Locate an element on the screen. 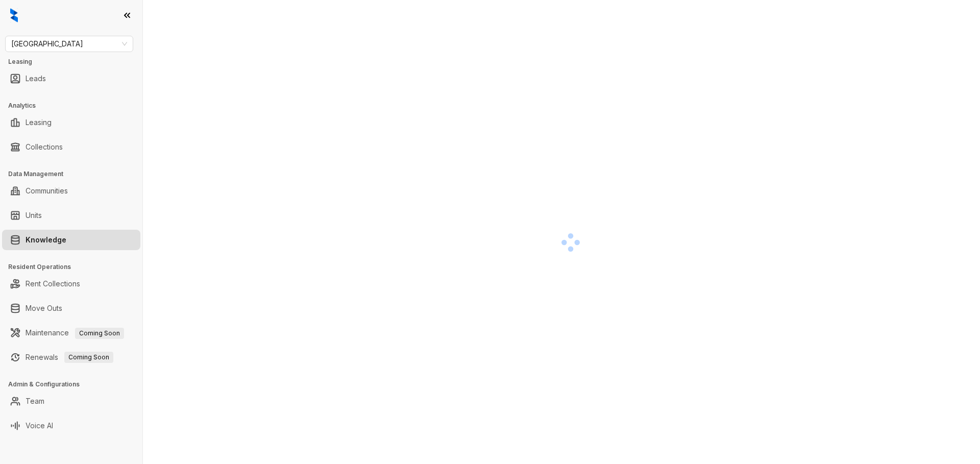  a: Team is located at coordinates (34, 401).